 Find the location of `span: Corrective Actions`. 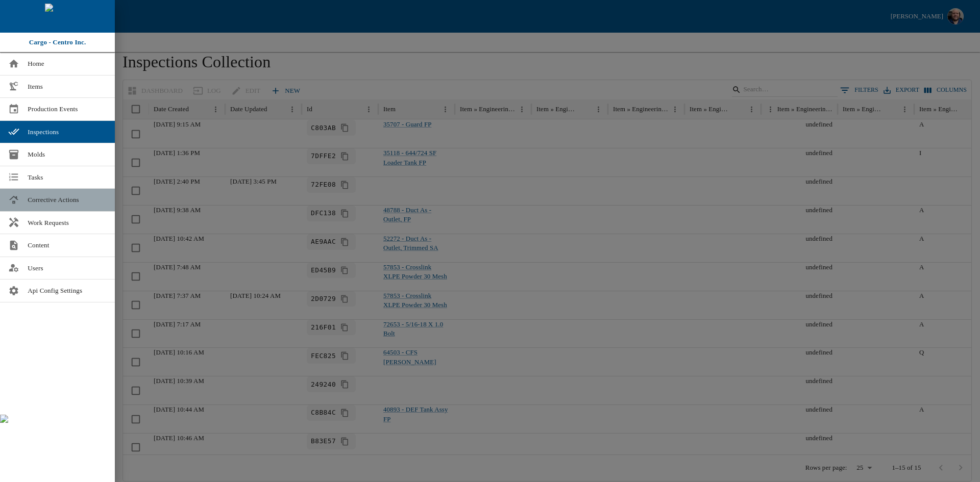

span: Corrective Actions is located at coordinates (67, 200).